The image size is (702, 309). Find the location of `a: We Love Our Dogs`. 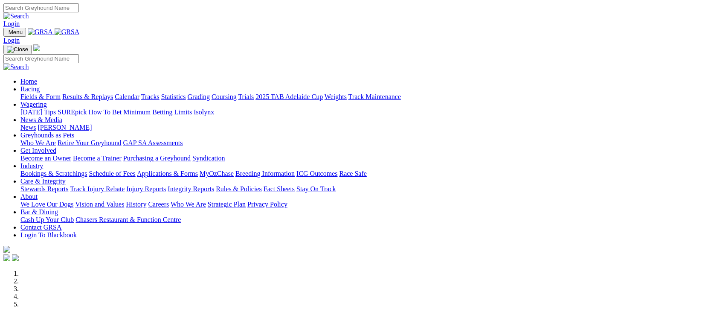

a: We Love Our Dogs is located at coordinates (47, 204).